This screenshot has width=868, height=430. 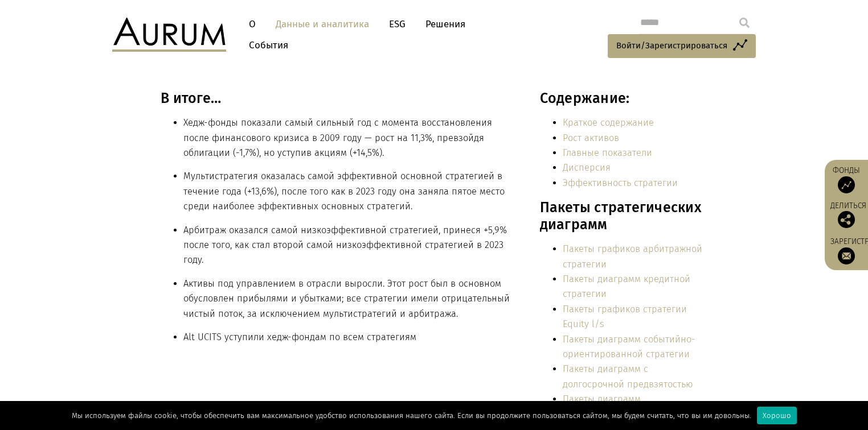 I want to click on font: Хорошо, so click(x=777, y=415).